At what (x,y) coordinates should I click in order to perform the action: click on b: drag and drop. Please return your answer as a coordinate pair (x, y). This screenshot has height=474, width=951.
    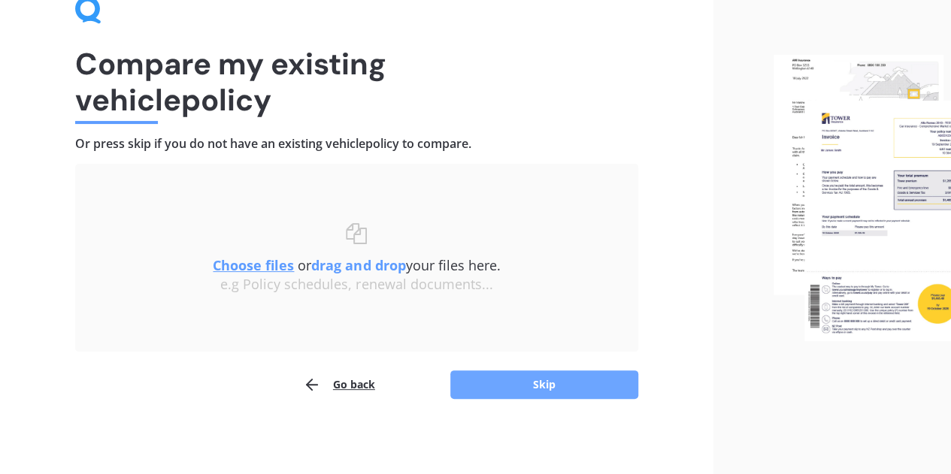
    Looking at the image, I should click on (358, 265).